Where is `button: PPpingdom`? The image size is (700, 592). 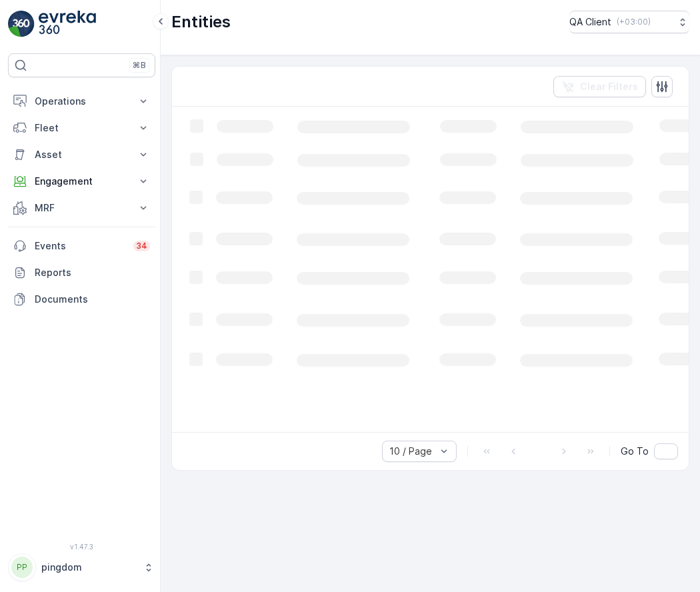
button: PPpingdom is located at coordinates (82, 567).